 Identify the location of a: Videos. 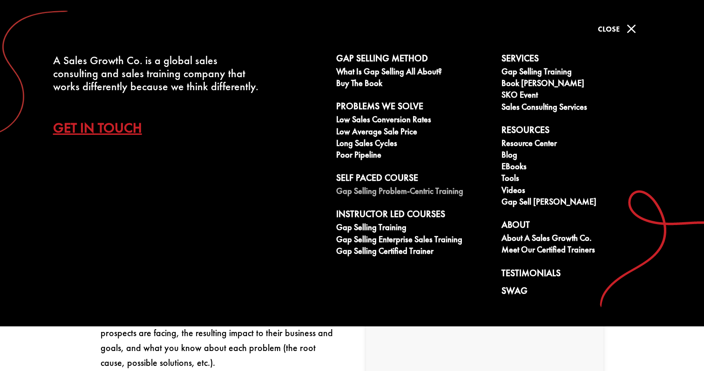
(578, 191).